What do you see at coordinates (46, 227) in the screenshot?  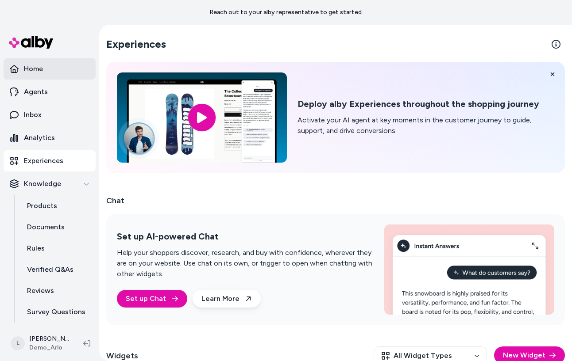 I see `p: Documents` at bounding box center [46, 227].